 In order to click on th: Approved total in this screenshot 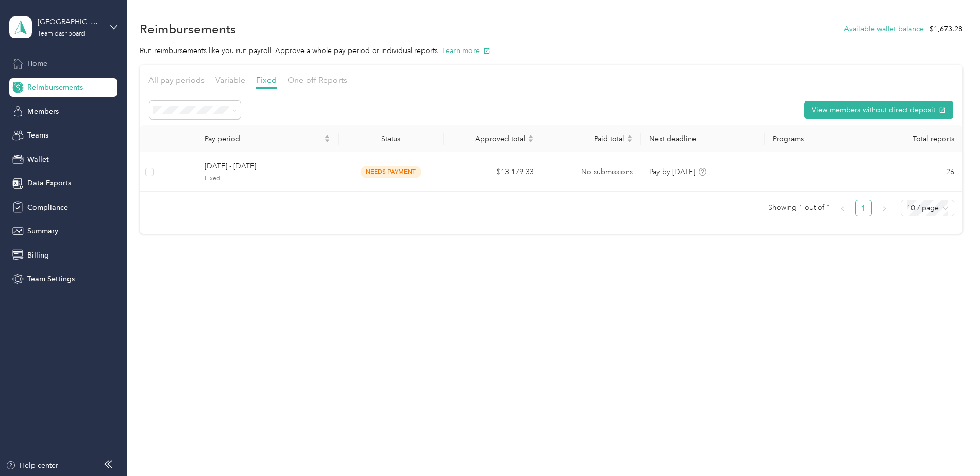, I will do `click(493, 139)`.